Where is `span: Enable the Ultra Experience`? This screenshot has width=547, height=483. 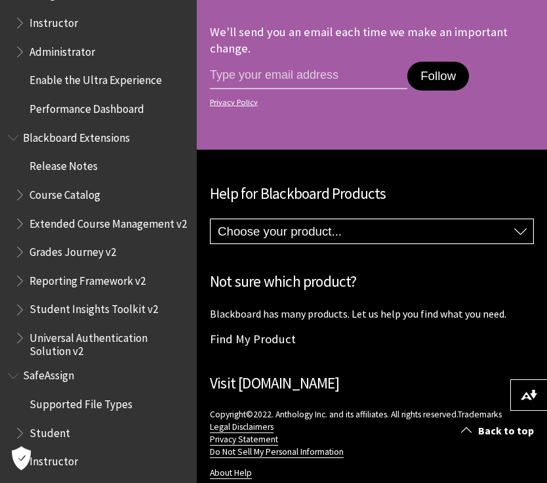
span: Enable the Ultra Experience is located at coordinates (96, 78).